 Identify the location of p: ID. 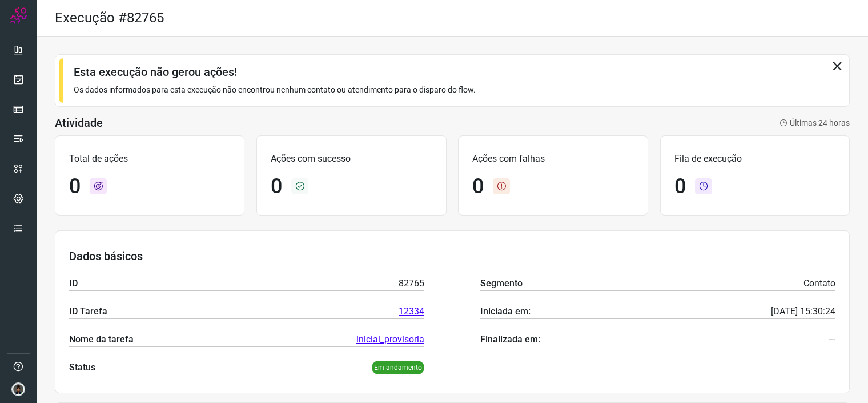
(73, 283).